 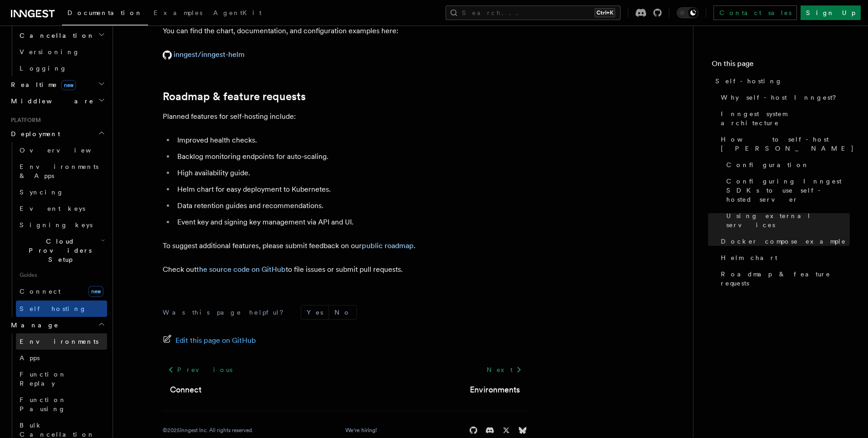 What do you see at coordinates (786, 190) in the screenshot?
I see `a: Configuring Inngest SDKs to use self-hosted server` at bounding box center [786, 190].